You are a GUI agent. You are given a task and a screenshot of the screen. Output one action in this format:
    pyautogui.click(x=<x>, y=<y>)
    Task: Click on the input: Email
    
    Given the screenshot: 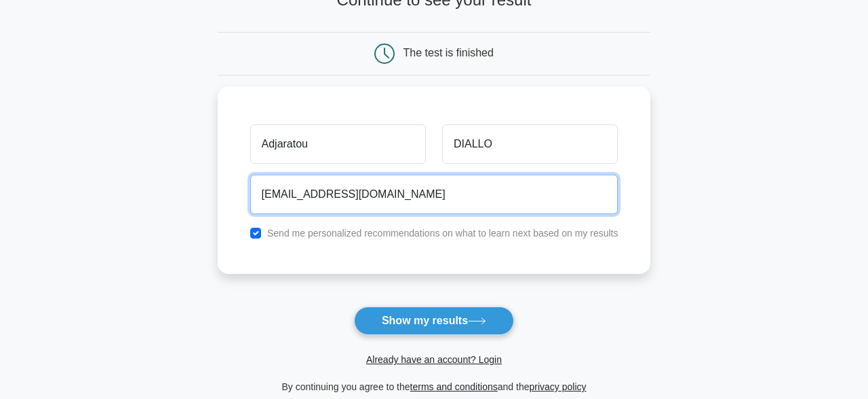 What is the action you would take?
    pyautogui.click(x=434, y=194)
    